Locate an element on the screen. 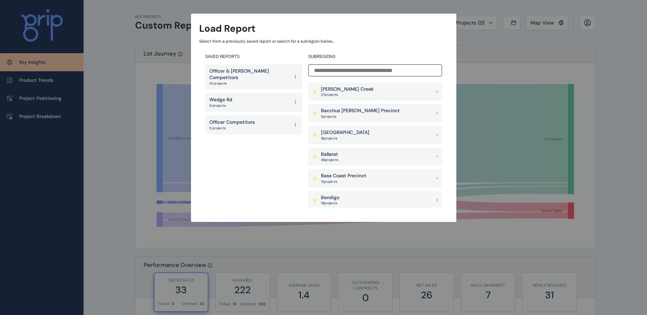 The height and width of the screenshot is (315, 647). p: 14 projects is located at coordinates (249, 84).